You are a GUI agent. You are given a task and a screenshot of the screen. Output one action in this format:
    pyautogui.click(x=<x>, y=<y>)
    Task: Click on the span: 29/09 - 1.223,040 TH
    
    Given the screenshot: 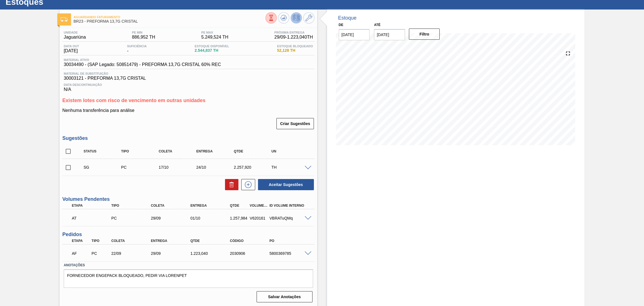 What is the action you would take?
    pyautogui.click(x=294, y=37)
    